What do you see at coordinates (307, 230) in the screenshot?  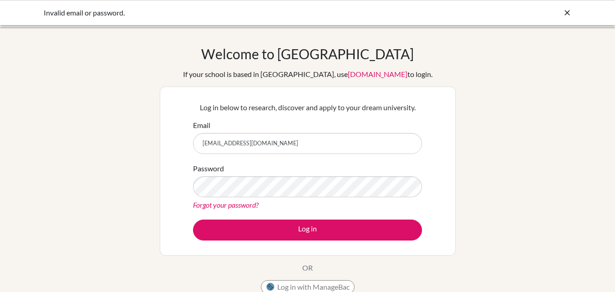 I see `button: Log in` at bounding box center [307, 230].